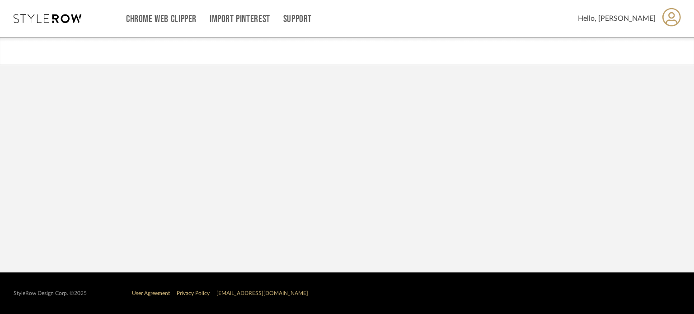 The width and height of the screenshot is (694, 314). Describe the element at coordinates (240, 19) in the screenshot. I see `a: Import Pinterest` at that location.